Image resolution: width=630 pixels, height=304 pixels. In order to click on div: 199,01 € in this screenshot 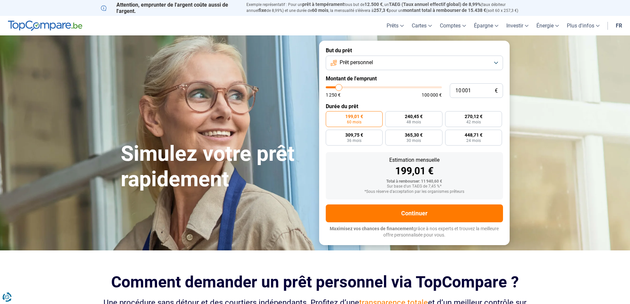, I will do `click(414, 171)`.